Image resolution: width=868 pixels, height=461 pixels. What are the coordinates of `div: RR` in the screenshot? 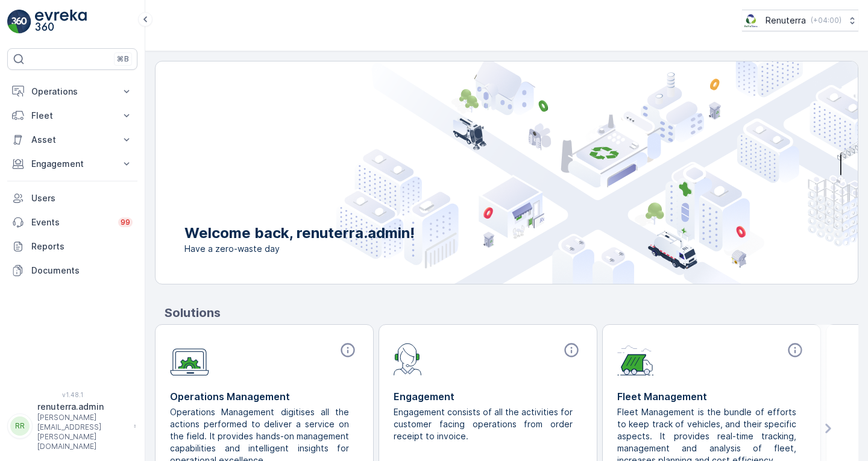 It's located at (20, 426).